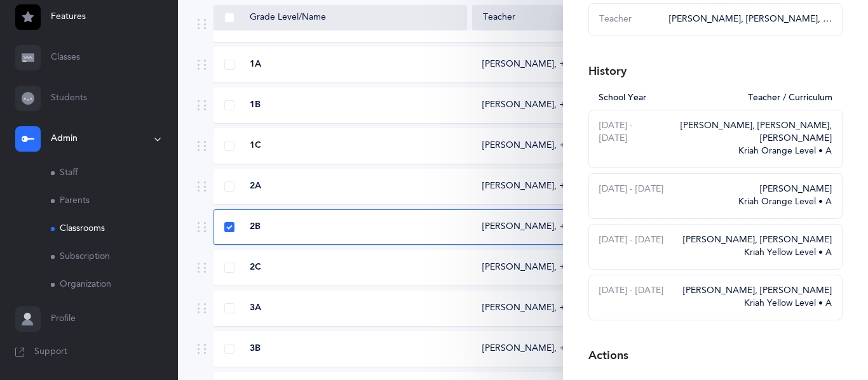  What do you see at coordinates (255, 349) in the screenshot?
I see `span: 3B` at bounding box center [255, 349].